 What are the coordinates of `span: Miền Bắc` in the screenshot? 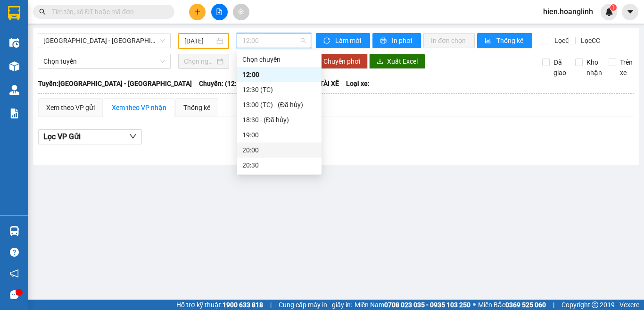 It's located at (512, 305).